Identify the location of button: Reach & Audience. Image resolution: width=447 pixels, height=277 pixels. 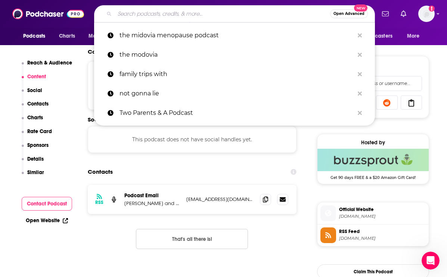
(47, 66).